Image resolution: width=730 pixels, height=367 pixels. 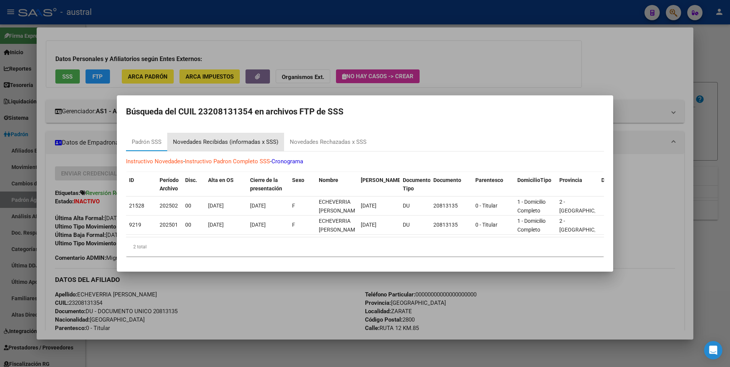 I want to click on span: ID, so click(x=131, y=180).